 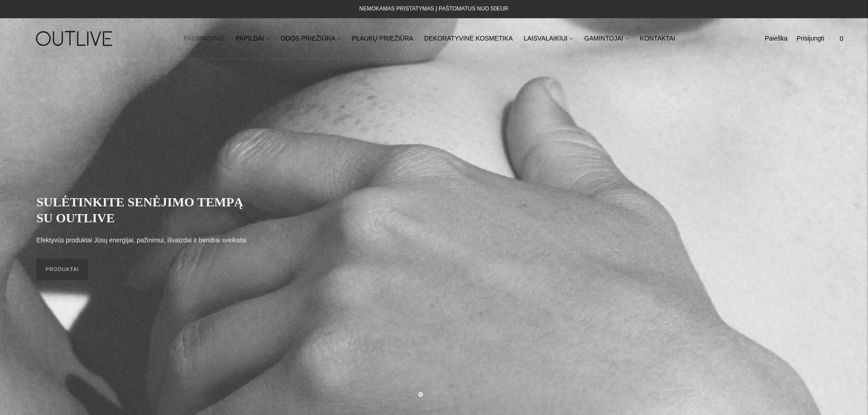 I want to click on p: Efektyvūs produktai Jūsų energijai, pažinimui, išvaizdai ir bendrai sveikatai, so click(x=141, y=241).